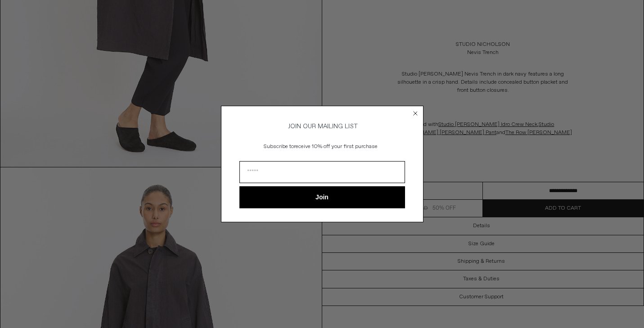  I want to click on span: JOIN OUR MAILING LIST, so click(322, 127).